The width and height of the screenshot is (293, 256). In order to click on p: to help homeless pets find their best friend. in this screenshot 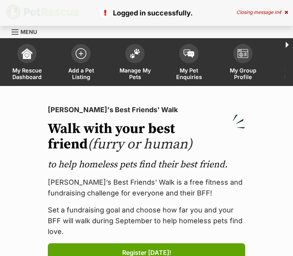, I will do `click(146, 164)`.